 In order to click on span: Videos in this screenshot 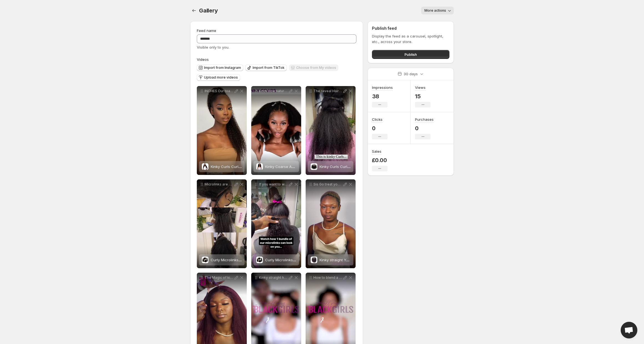, I will do `click(202, 59)`.